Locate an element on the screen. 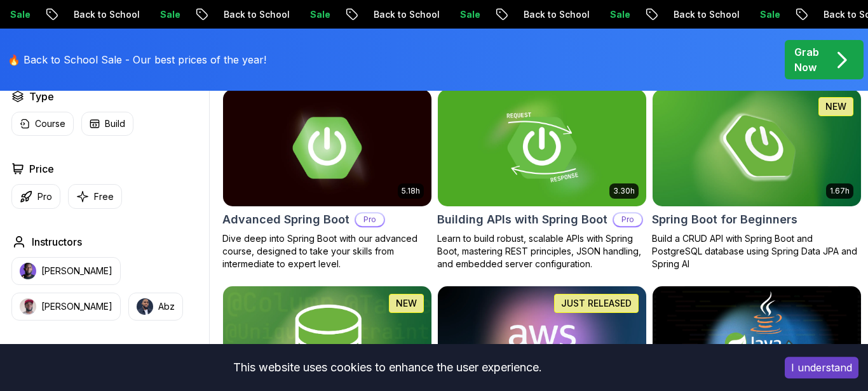 The image size is (868, 391). p: 🔥 Back to School Sale - Our best prices of the year! is located at coordinates (137, 60).